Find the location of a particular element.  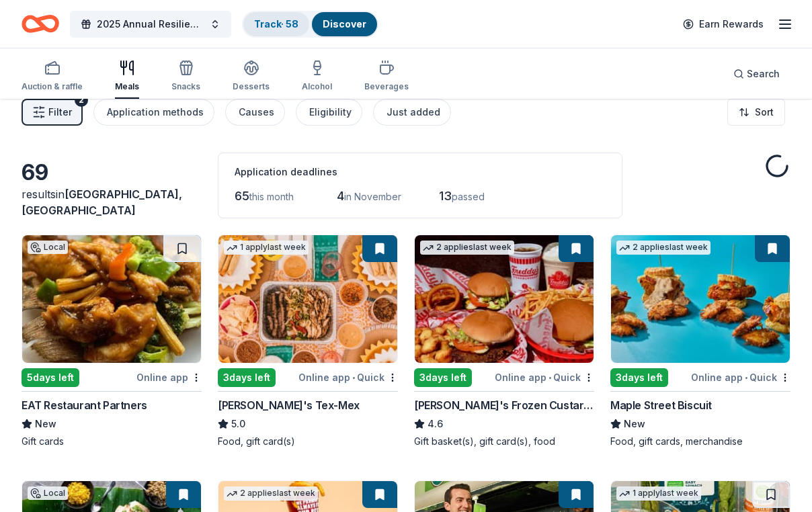

div: Alcohol is located at coordinates (317, 86).